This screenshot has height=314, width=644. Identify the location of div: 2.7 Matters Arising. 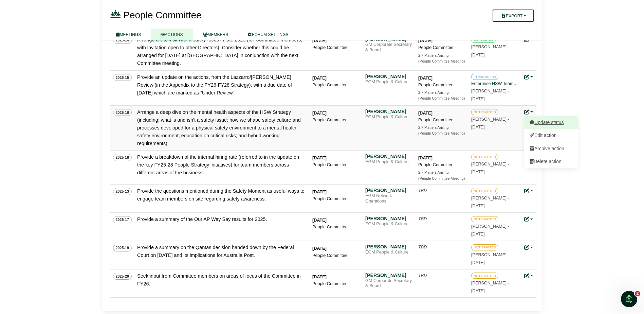
(442, 55).